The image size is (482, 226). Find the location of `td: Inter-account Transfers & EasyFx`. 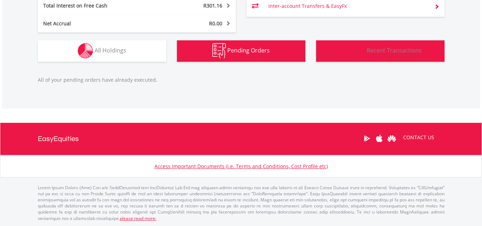

td: Inter-account Transfers & EasyFx is located at coordinates (348, 6).